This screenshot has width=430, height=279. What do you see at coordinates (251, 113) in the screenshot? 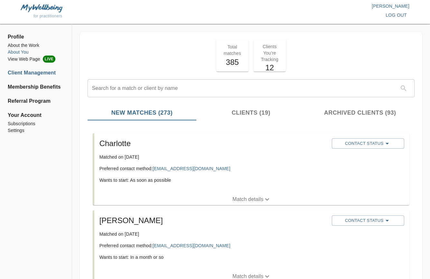
I see `span: Clients (19)` at bounding box center [251, 113].